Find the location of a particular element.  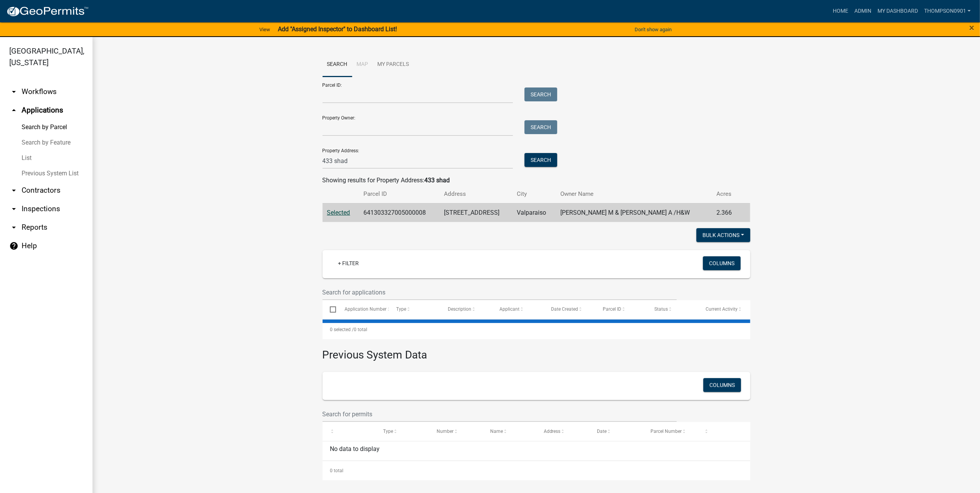

span: Parcel Number is located at coordinates (666, 431).